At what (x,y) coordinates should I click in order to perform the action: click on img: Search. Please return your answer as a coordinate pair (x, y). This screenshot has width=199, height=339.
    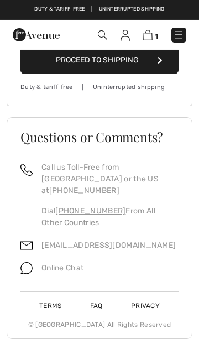
    Looking at the image, I should click on (102, 35).